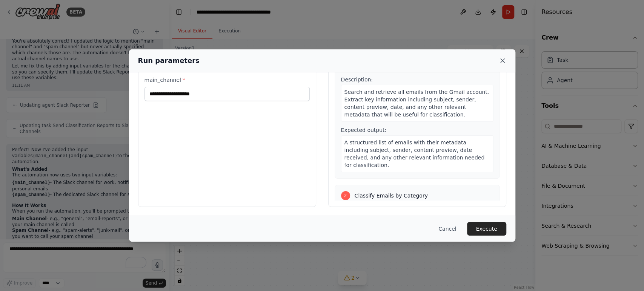 The image size is (644, 291). Describe the element at coordinates (487, 229) in the screenshot. I see `button: Execute` at that location.